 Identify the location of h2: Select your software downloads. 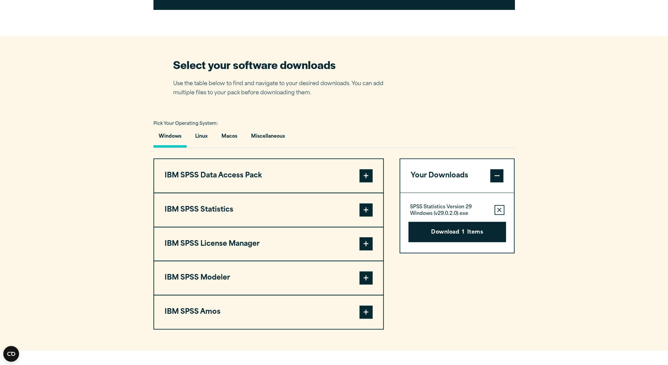
(283, 64).